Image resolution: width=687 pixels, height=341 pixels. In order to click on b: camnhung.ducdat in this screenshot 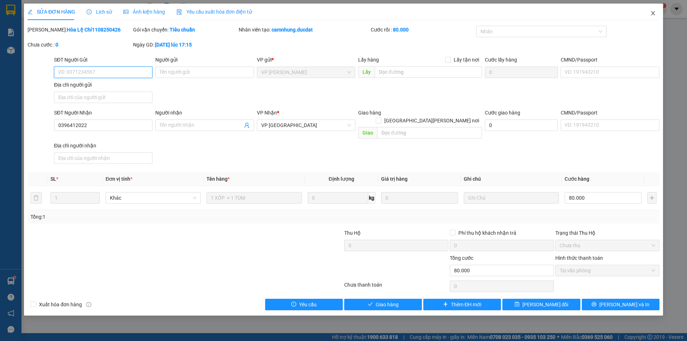, I will do `click(292, 30)`.